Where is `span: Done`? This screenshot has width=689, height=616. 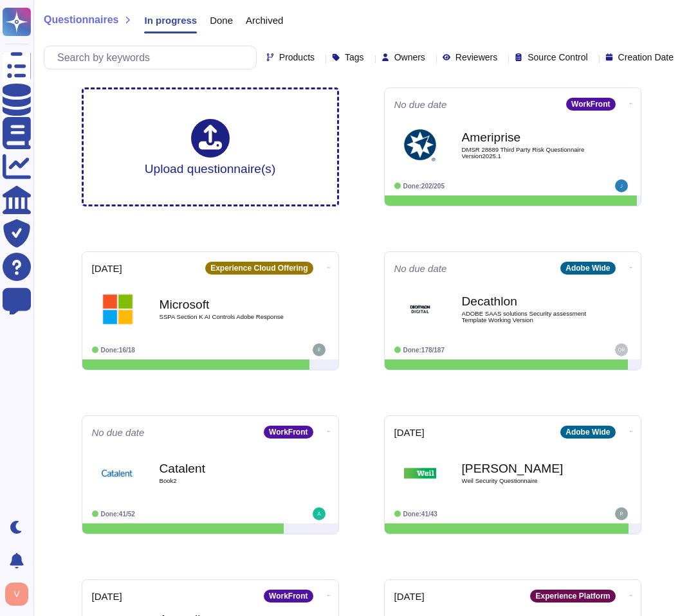
span: Done is located at coordinates (221, 20).